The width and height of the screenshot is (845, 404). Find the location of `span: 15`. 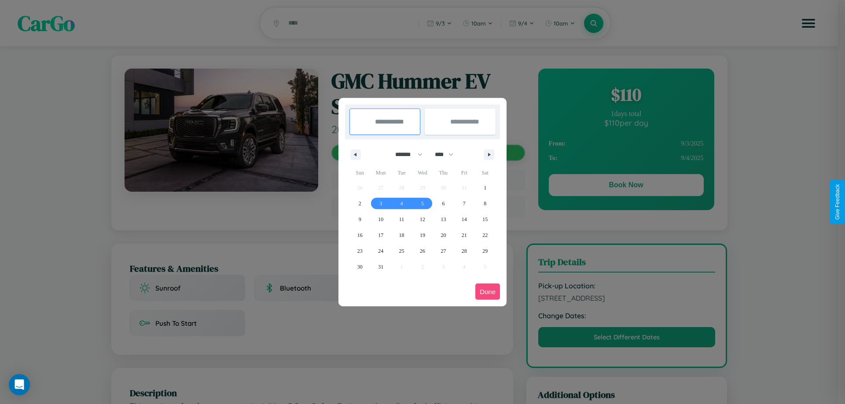

span: 15 is located at coordinates (485, 219).